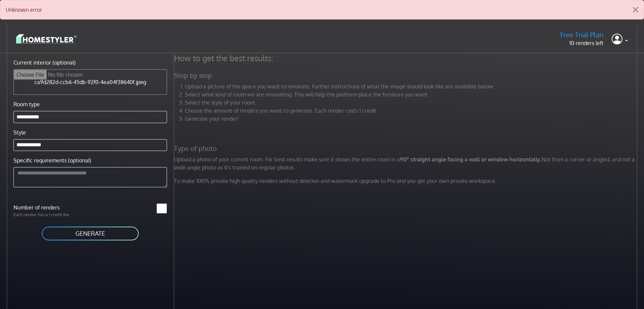 This screenshot has height=309, width=644. I want to click on h5: Step by step, so click(406, 75).